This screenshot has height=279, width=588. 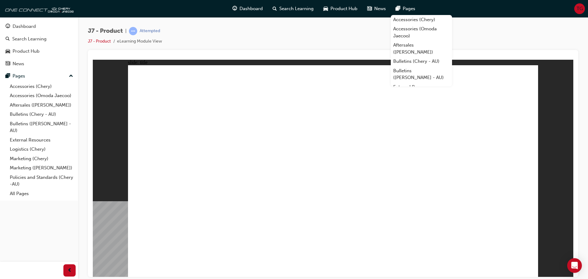 What do you see at coordinates (41, 193) in the screenshot?
I see `a: All Pages` at bounding box center [41, 193].